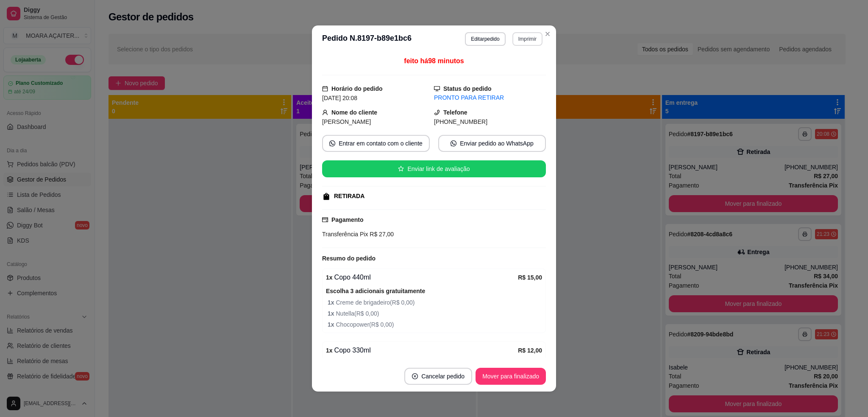  Describe the element at coordinates (468, 89) in the screenshot. I see `strong: Status do pedido` at that location.